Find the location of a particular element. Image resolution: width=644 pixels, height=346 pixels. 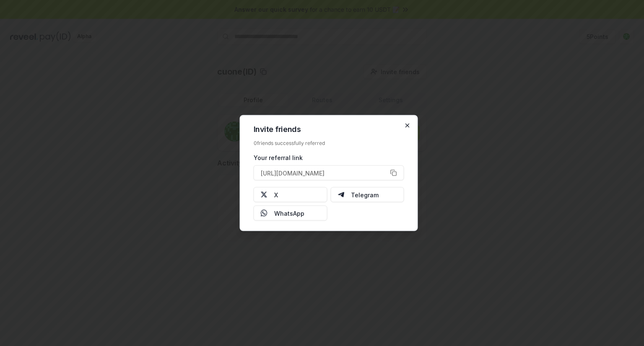

img: Telegram is located at coordinates (341, 195).